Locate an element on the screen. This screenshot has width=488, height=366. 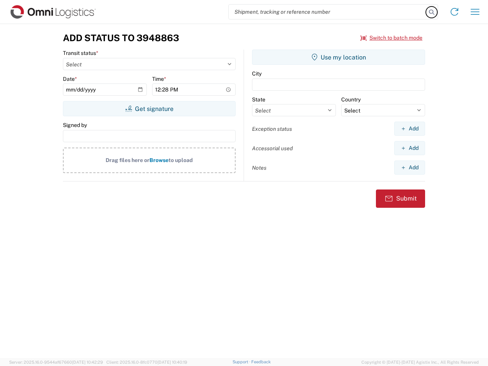
label: Time is located at coordinates (159, 79).